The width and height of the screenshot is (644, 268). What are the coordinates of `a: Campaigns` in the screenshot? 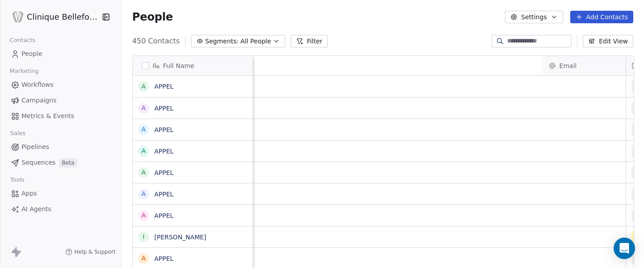 It's located at (60, 100).